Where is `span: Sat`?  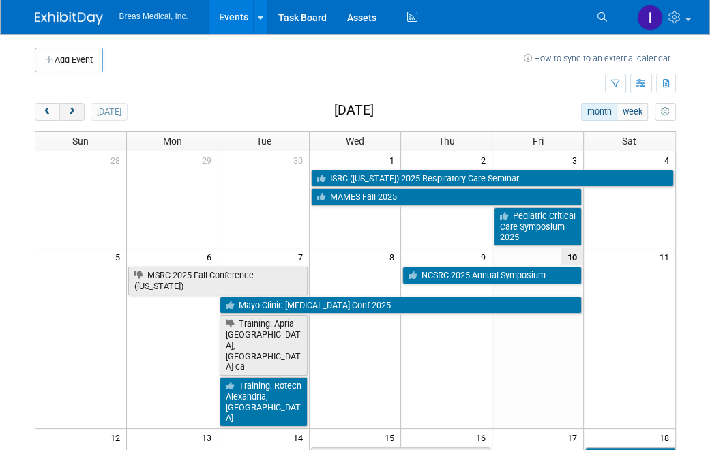 span: Sat is located at coordinates (629, 141).